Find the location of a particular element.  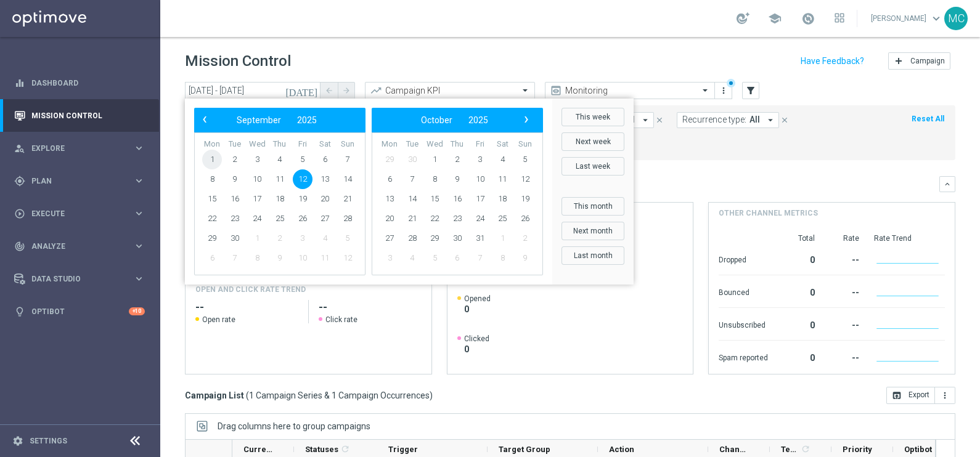

i: filter_alt is located at coordinates (751, 91).